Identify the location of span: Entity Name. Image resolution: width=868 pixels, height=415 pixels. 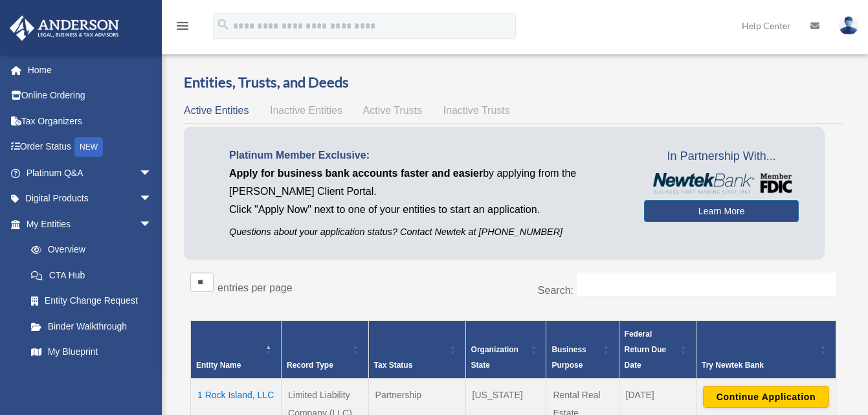
(218, 365).